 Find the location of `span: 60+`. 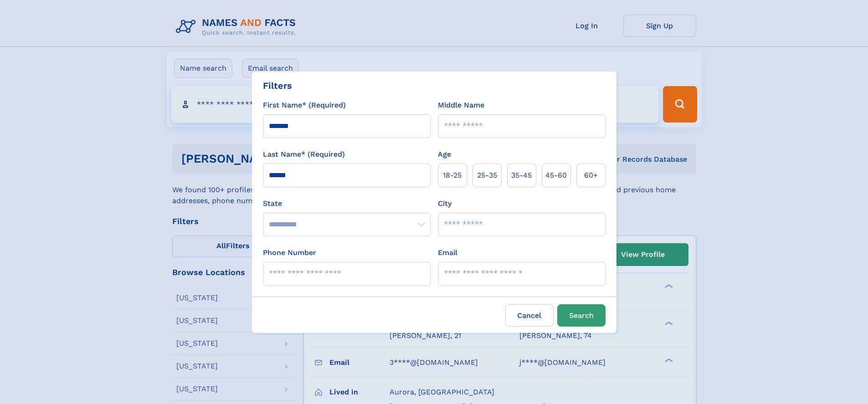

span: 60+ is located at coordinates (591, 175).